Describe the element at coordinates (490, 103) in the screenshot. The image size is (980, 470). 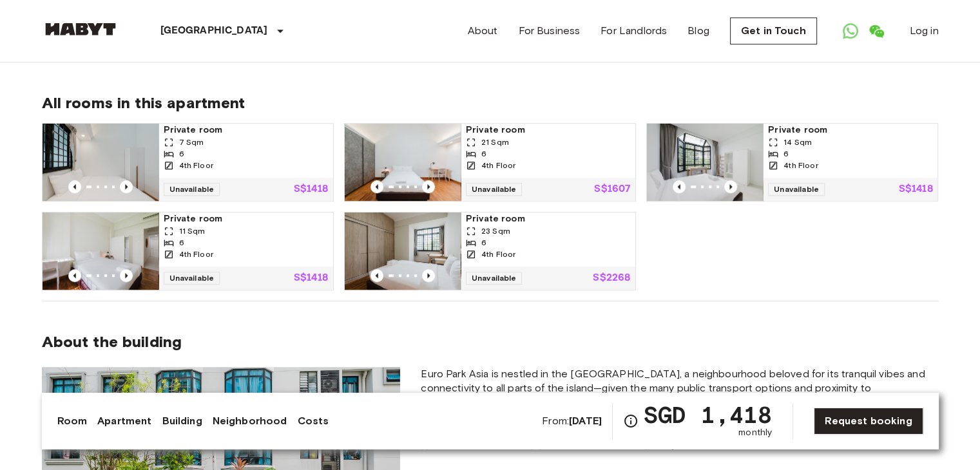
I see `span: All rooms in this apartment` at that location.